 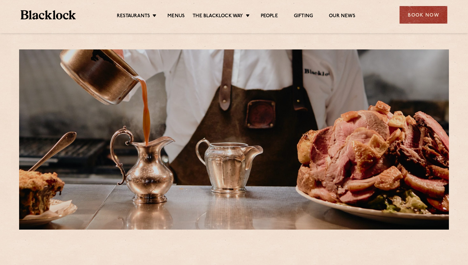 I want to click on a: Menus, so click(x=176, y=17).